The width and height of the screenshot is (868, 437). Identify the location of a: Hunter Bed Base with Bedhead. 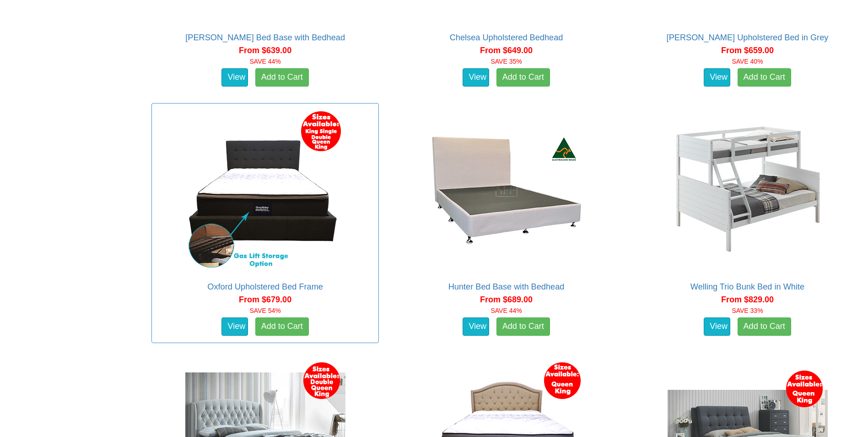
(507, 287).